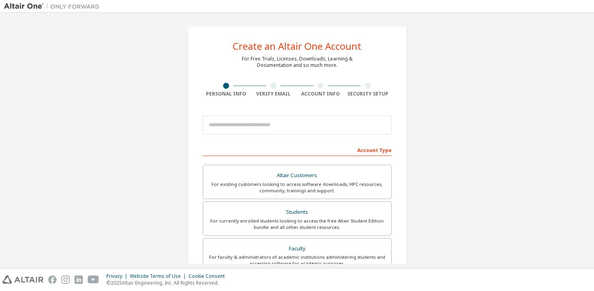 The height and width of the screenshot is (291, 594). I want to click on img: linkedin.svg, so click(78, 280).